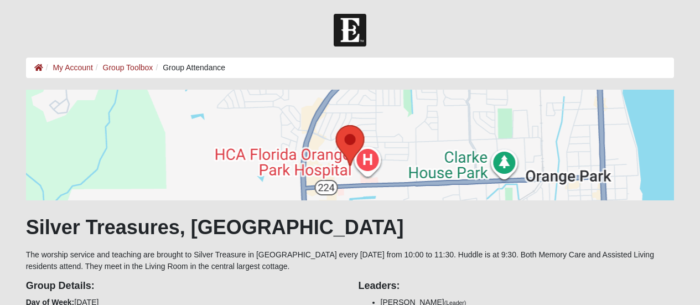 The width and height of the screenshot is (700, 305). What do you see at coordinates (184, 286) in the screenshot?
I see `h4: Group Details:` at bounding box center [184, 286].